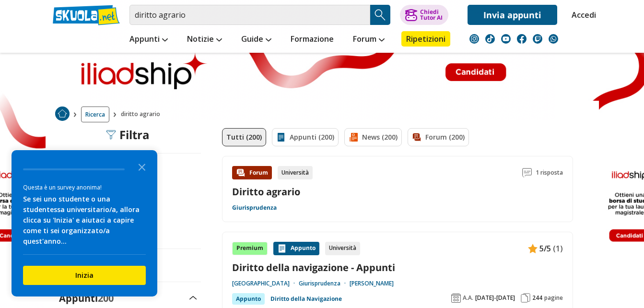 Image resolution: width=644 pixels, height=308 pixels. What do you see at coordinates (95, 114) in the screenshot?
I see `a: Ricerca` at bounding box center [95, 114].